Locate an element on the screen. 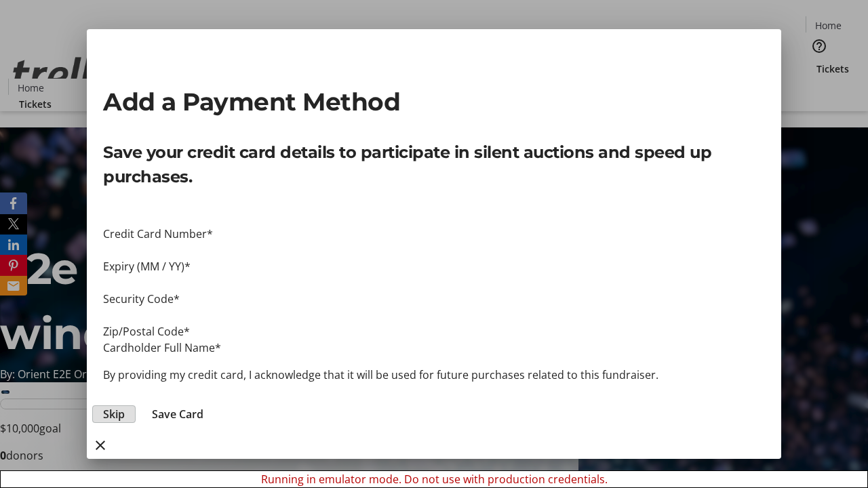  label: Security Code* is located at coordinates (141, 299).